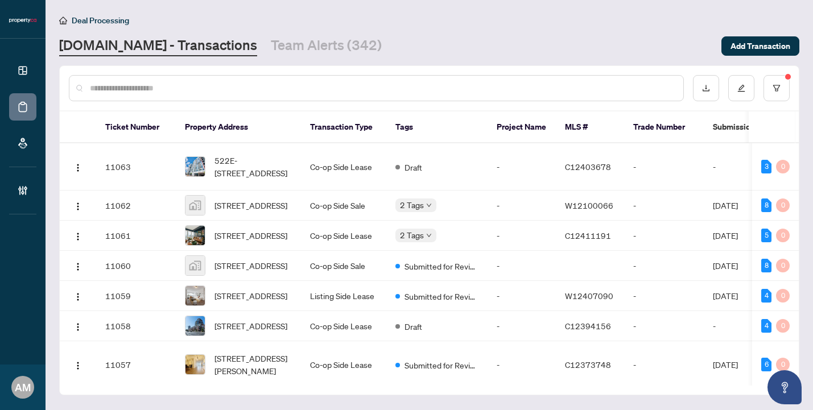 Image resolution: width=813 pixels, height=410 pixels. What do you see at coordinates (136, 235) in the screenshot?
I see `td: 11061` at bounding box center [136, 235].